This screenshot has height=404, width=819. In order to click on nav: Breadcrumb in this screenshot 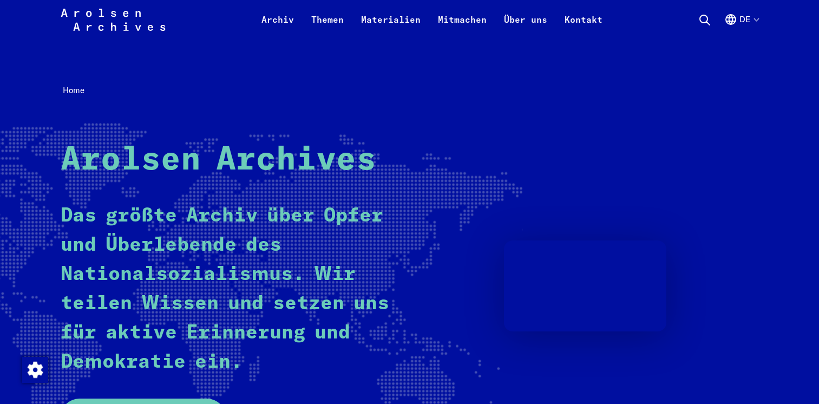, I will do `click(409, 90)`.